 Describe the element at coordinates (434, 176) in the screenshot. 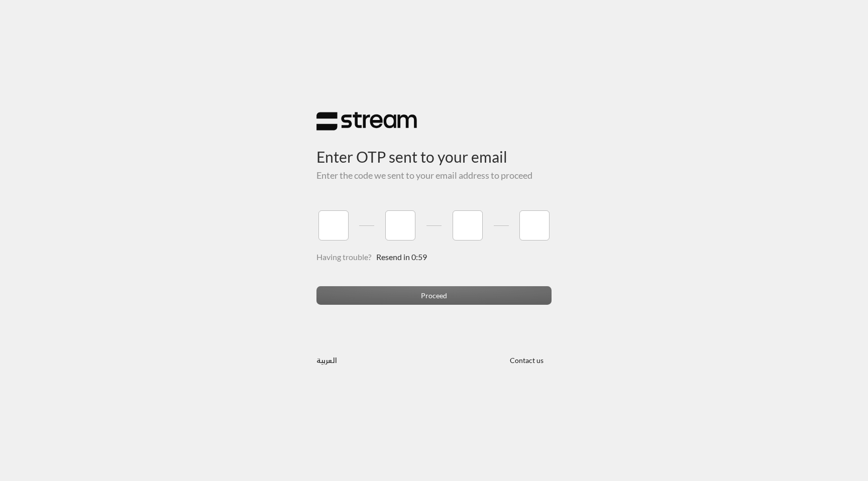

I see `h5: Enter the code we sent to your email address to proceed` at that location.